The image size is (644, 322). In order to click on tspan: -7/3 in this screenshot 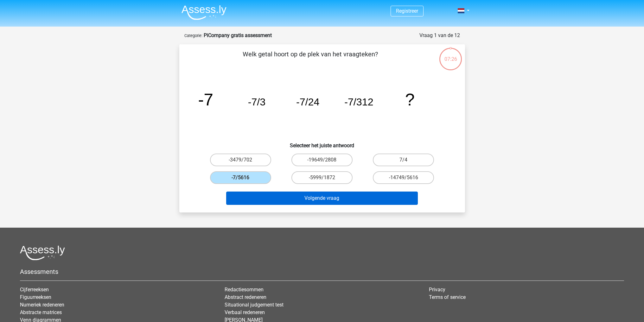, I will do `click(257, 102)`.